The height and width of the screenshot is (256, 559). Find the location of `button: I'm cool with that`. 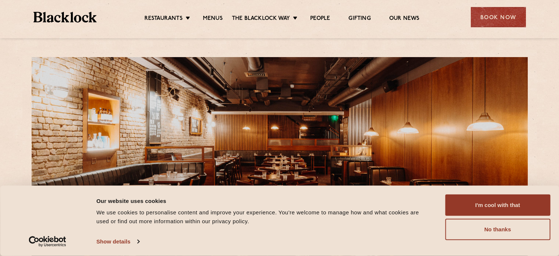

button: I'm cool with that is located at coordinates (498, 205).